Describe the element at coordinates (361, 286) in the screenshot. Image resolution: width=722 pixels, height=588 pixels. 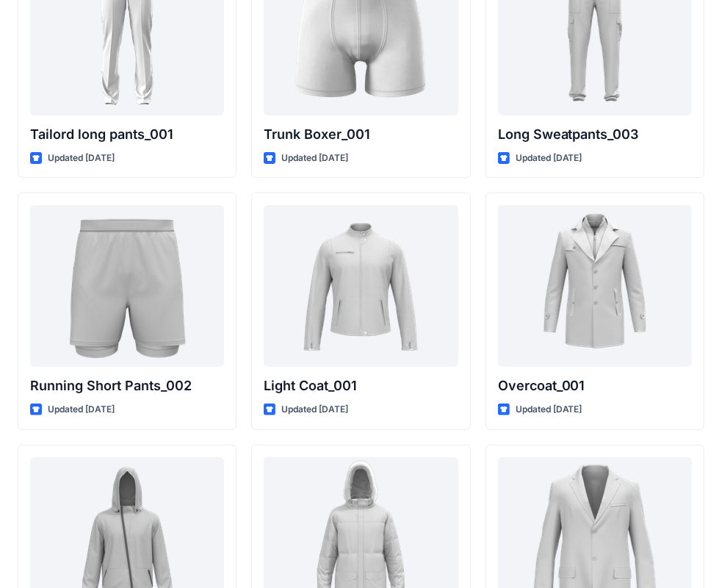
I see `a: Light Coat_001` at that location.